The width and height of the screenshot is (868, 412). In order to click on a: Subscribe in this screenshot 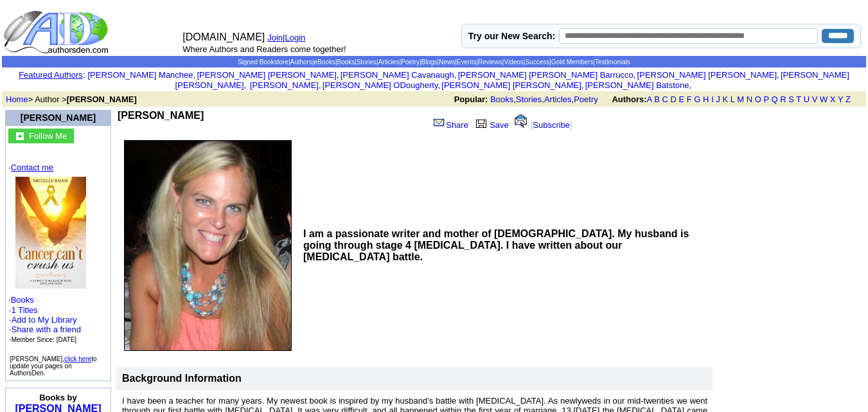, I will do `click(551, 125)`.